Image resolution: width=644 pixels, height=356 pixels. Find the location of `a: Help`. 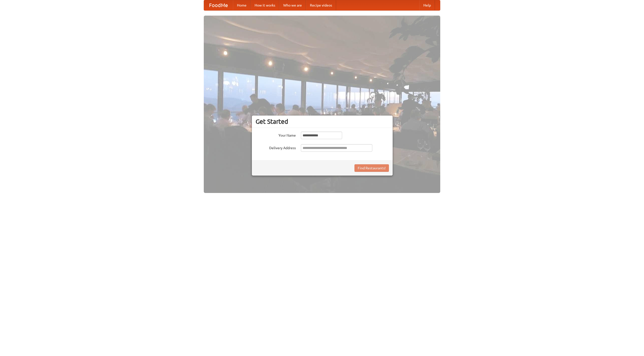

a: Help is located at coordinates (427, 5).